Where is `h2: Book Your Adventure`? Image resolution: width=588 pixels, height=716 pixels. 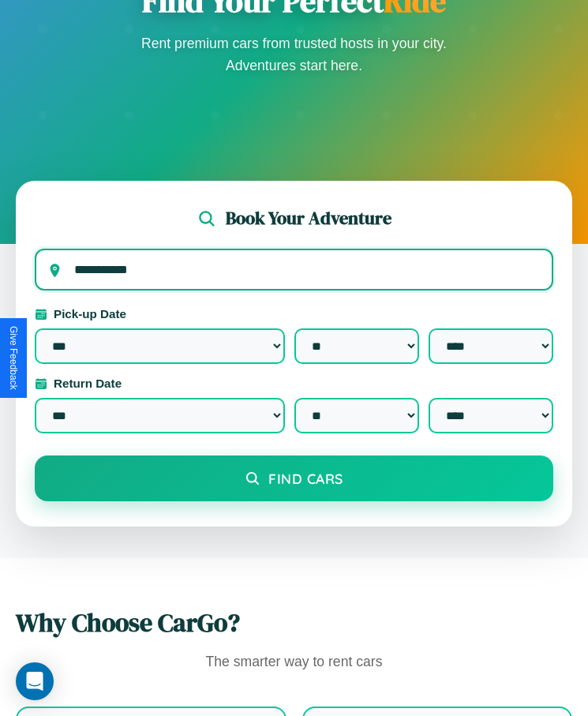 h2: Book Your Adventure is located at coordinates (308, 218).